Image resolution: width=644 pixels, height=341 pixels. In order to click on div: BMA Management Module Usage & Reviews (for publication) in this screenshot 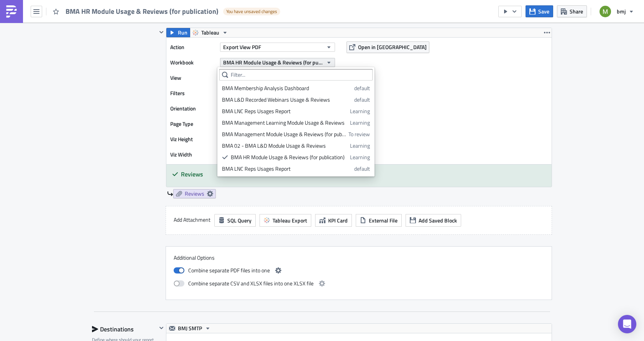, I will do `click(284, 134)`.